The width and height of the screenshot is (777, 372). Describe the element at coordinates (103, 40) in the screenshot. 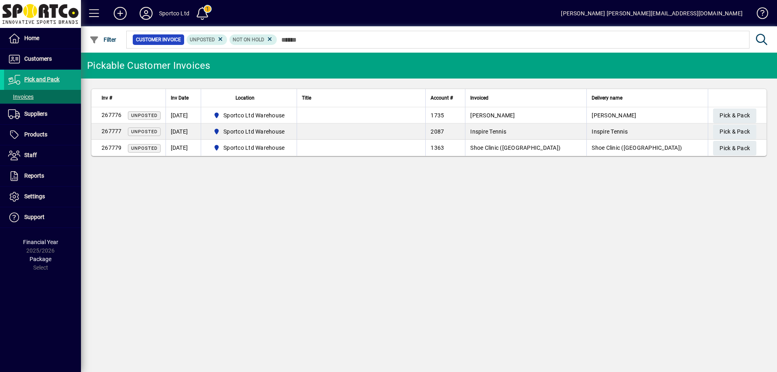

I see `button: Filter` at that location.